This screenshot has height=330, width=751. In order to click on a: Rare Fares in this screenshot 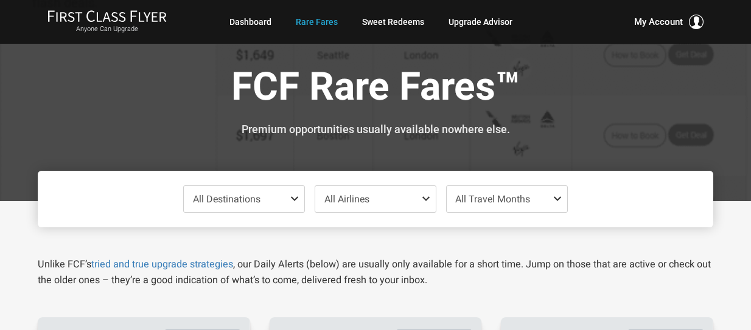, I will do `click(316, 22)`.